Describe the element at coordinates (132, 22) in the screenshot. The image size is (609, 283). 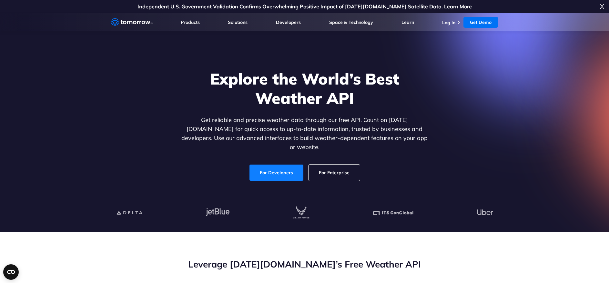
I see `a: Home link` at that location.